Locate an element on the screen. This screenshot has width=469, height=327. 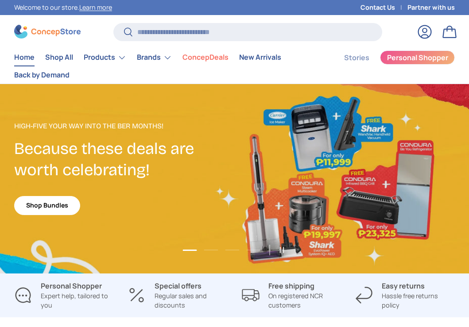
a: Learn more is located at coordinates (96, 7).